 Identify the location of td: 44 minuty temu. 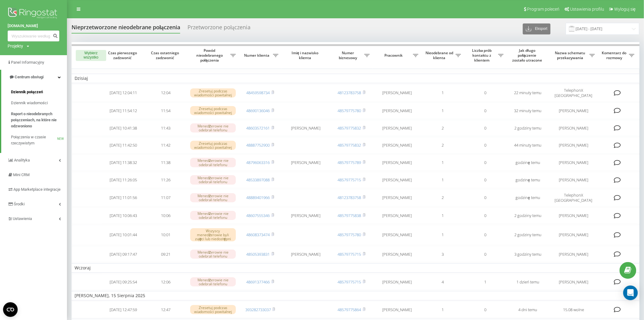
(528, 145).